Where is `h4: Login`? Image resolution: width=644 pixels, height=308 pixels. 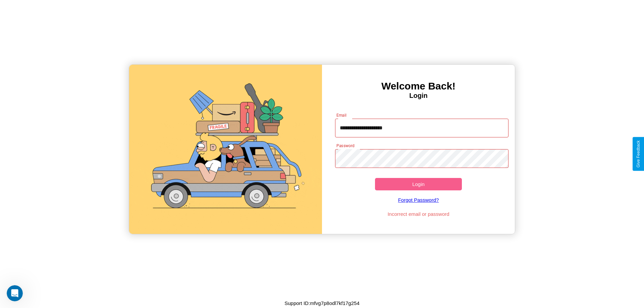
h4: Login is located at coordinates (419, 95).